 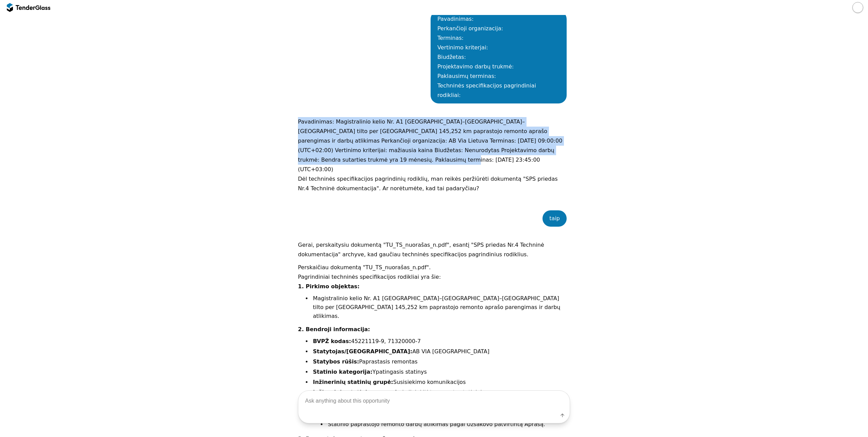 I want to click on div: taip, so click(x=555, y=218).